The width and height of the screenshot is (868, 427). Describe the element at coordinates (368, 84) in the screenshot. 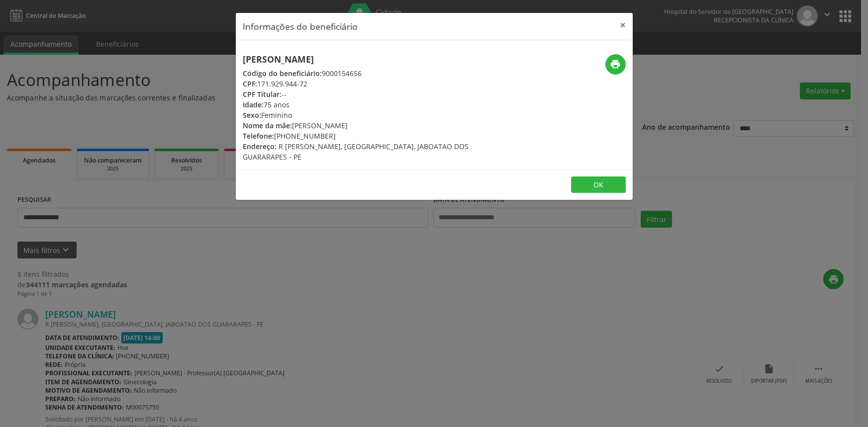

I see `div: 171.929.944-72` at that location.